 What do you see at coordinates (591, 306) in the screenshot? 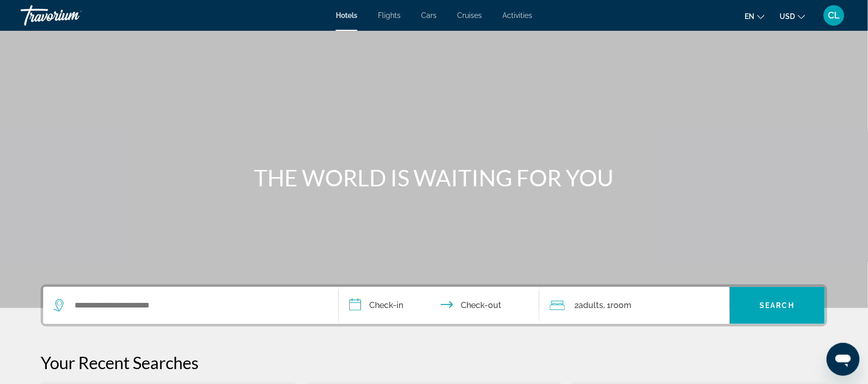
I see `span: Adults` at bounding box center [591, 306].